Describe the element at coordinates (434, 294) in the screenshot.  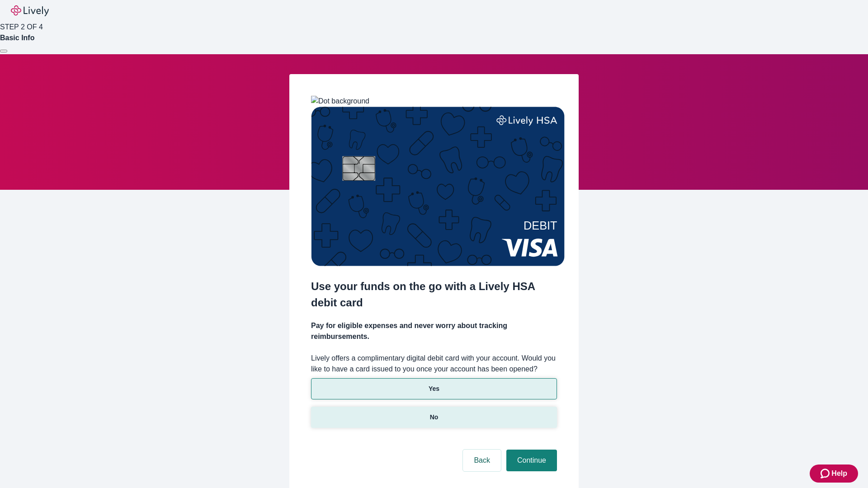
I see `h2: Use your funds on the go with a Lively HSA debit card` at that location.